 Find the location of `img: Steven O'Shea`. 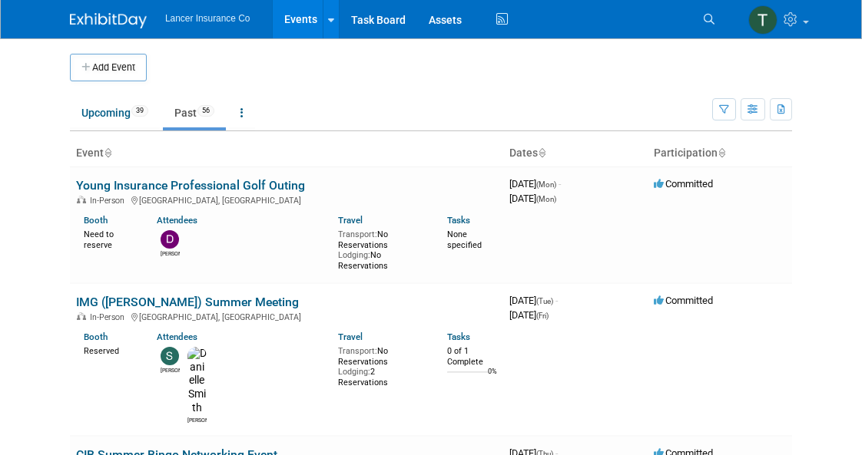

img: Steven O'Shea is located at coordinates (170, 356).